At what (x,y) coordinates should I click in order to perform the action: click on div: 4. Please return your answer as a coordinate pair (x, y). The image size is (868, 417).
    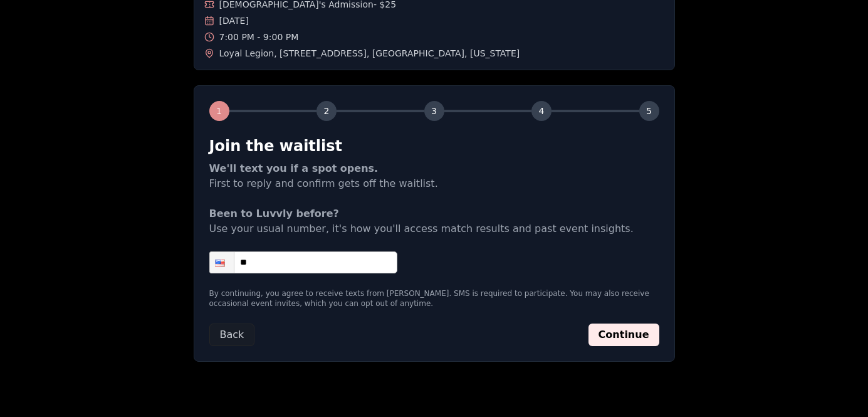
    Looking at the image, I should click on (541, 111).